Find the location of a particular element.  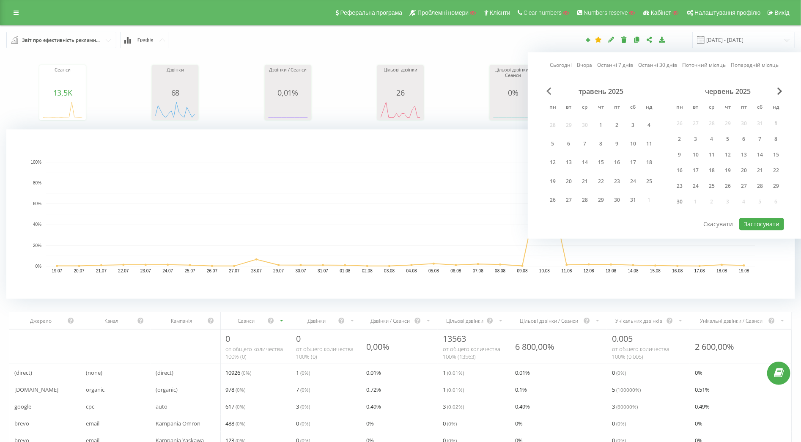

span: Графік is located at coordinates (145, 40).